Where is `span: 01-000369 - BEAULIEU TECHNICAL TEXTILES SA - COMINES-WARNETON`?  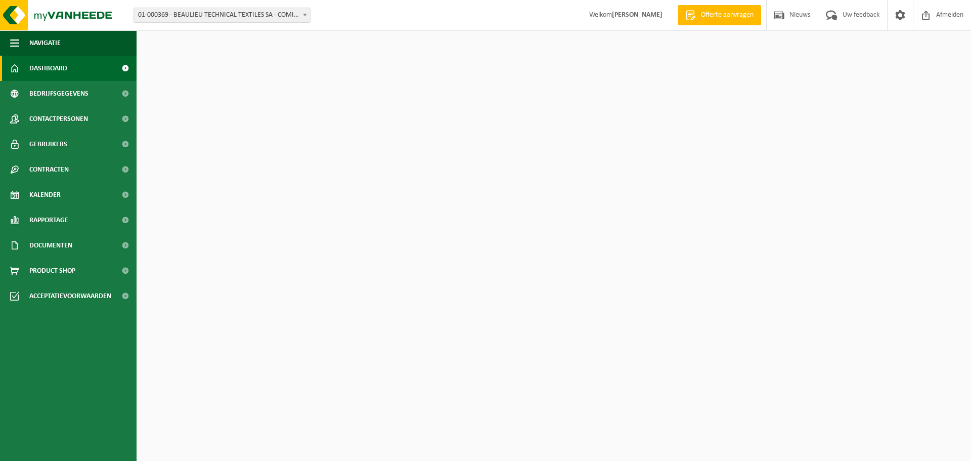
span: 01-000369 - BEAULIEU TECHNICAL TEXTILES SA - COMINES-WARNETON is located at coordinates (222, 15).